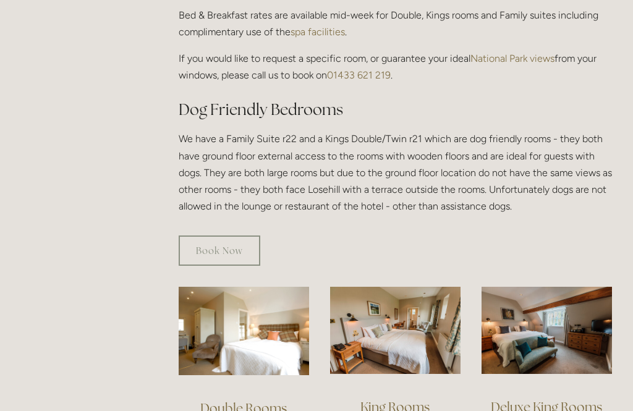 The image size is (633, 411). I want to click on p: If you would like to request a specific room, or guarantee your ideal from your windows, please c..., so click(395, 67).